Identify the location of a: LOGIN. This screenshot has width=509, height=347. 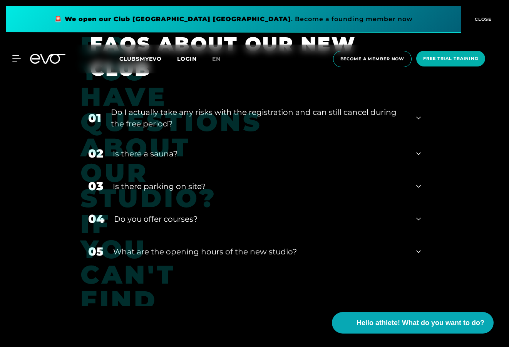
(187, 59).